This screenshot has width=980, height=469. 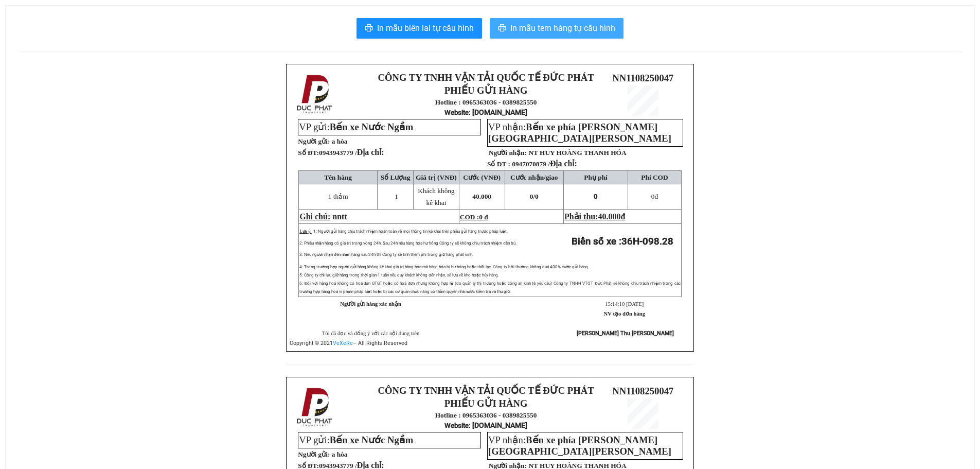 What do you see at coordinates (490, 287) in the screenshot?
I see `span: 6: Đối với hàng hoá không có hoá đơn GTGT hoặc có hoá đơn nhưng không hợp lệ (do quản lý thị trườ...` at bounding box center [490, 287].